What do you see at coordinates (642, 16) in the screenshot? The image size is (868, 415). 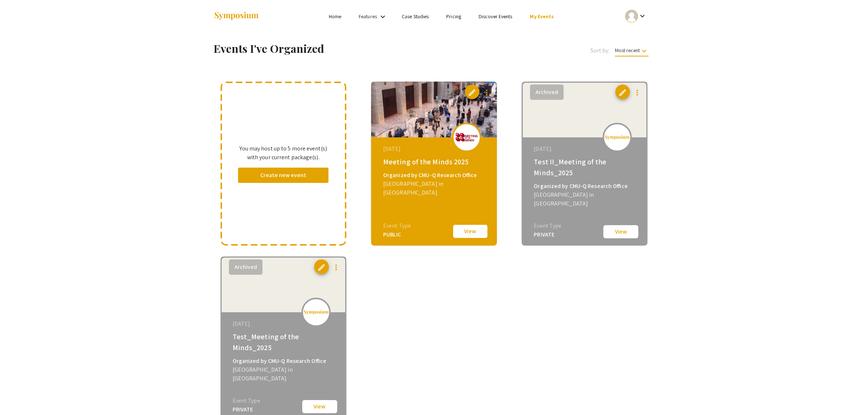 I see `mat-icon: Expand account dropdown` at bounding box center [642, 16].